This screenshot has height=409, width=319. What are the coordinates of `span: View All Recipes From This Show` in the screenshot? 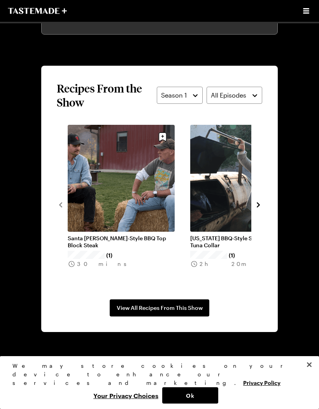 It's located at (159, 308).